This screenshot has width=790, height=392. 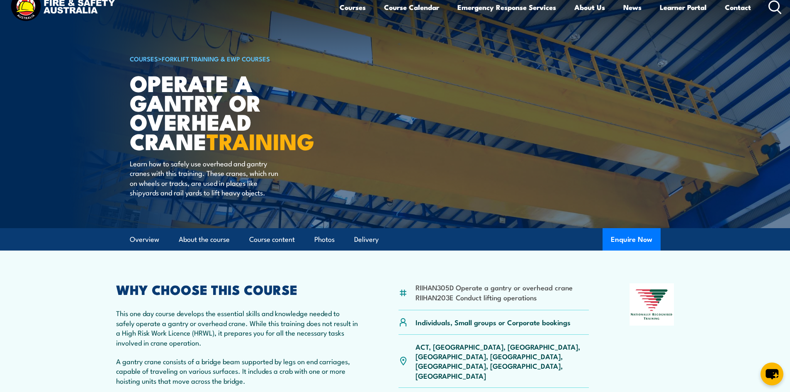 What do you see at coordinates (652, 304) in the screenshot?
I see `img: Nationally Recognised Training logo.` at bounding box center [652, 304].